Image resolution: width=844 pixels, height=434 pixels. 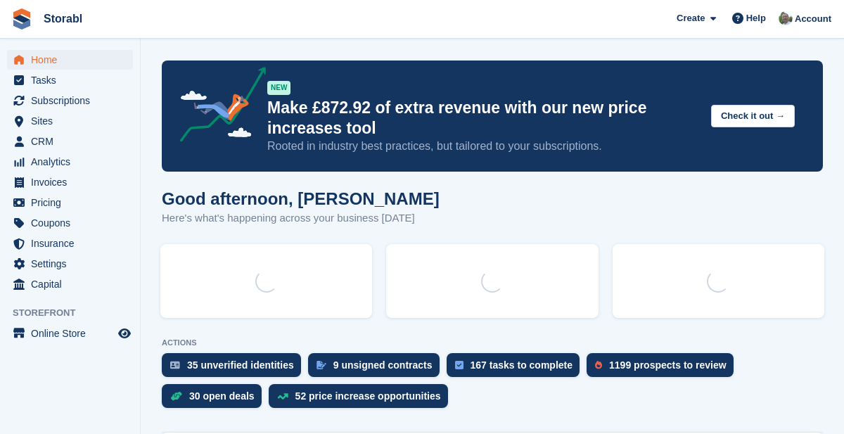 I want to click on img: price_increase_opportunities-93ffe204e8149a01c8c9dc8f82e8f89637d9d84a8eef4429ea346261dce0b2c0.svg, so click(x=283, y=396).